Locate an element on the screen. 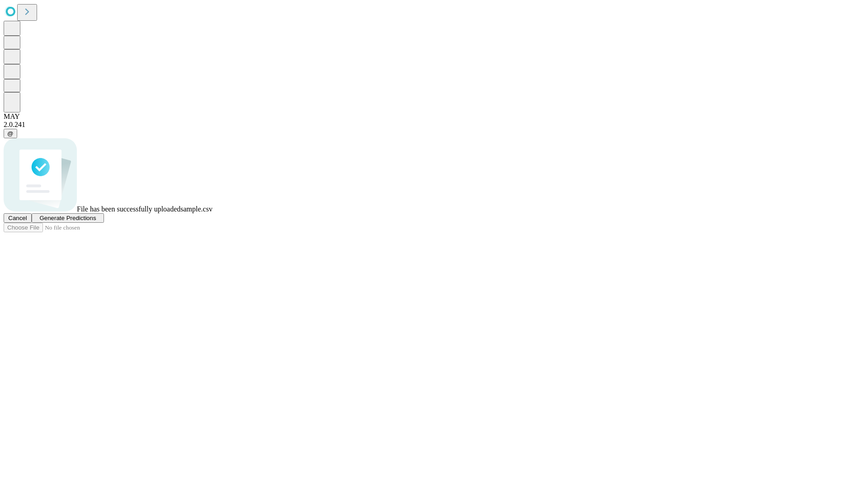 The width and height of the screenshot is (868, 488). span: sample.csv is located at coordinates (196, 209).